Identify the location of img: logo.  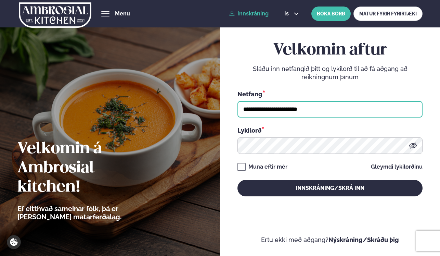
(55, 15).